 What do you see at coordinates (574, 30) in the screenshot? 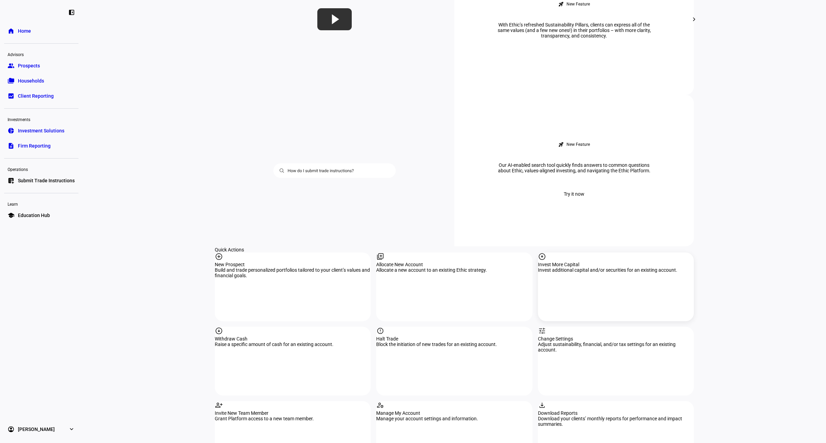
I see `div: With Ethic’s refreshed Sustainability Pillars, clients can express all of the same values (and a ...` at bounding box center [574, 30].